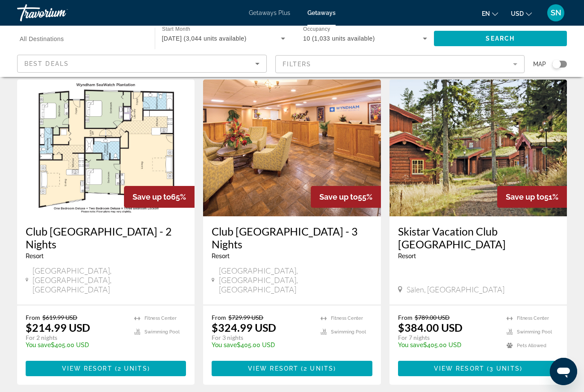 The width and height of the screenshot is (584, 392). What do you see at coordinates (517, 13) in the screenshot?
I see `span: USD` at bounding box center [517, 13].